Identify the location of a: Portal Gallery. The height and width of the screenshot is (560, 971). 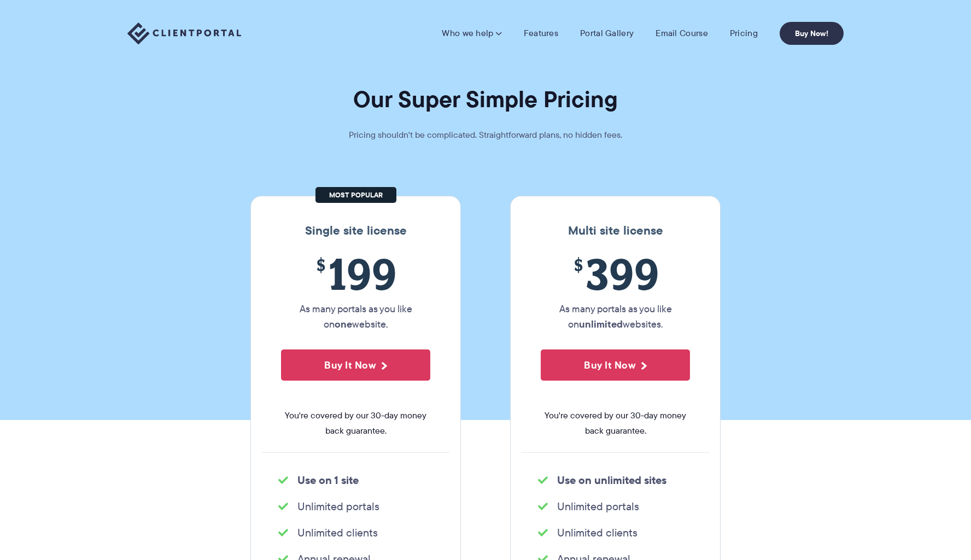
(607, 33).